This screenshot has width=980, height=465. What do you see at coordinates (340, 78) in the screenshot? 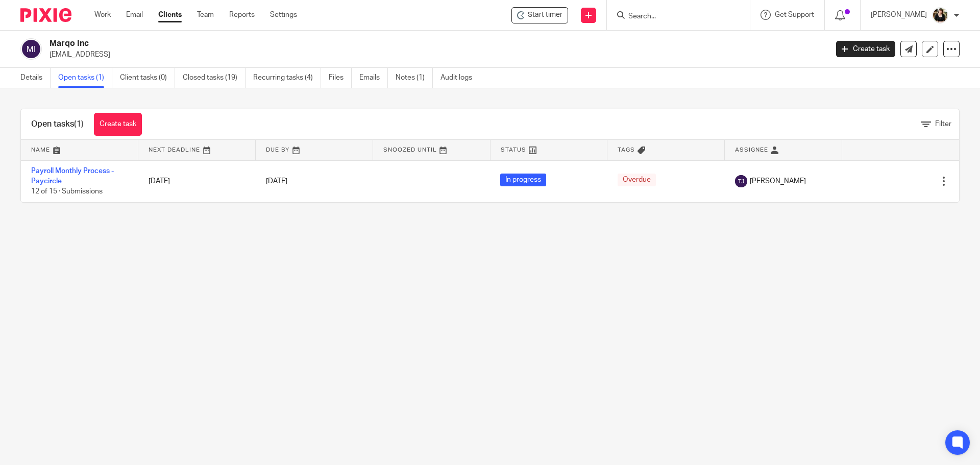
I see `a: Files` at bounding box center [340, 78].